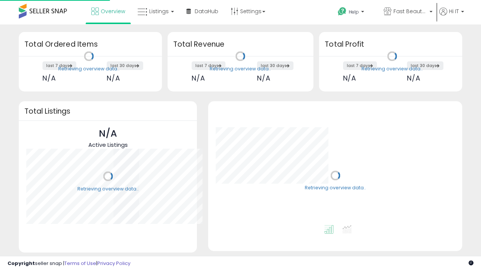  Describe the element at coordinates (342, 11) in the screenshot. I see `i: Get Help` at that location.